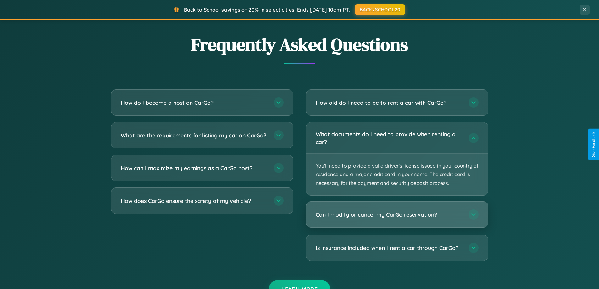 The height and width of the screenshot is (289, 599). I want to click on h3: What documents do I need to provide when renting a car?, so click(389, 138).